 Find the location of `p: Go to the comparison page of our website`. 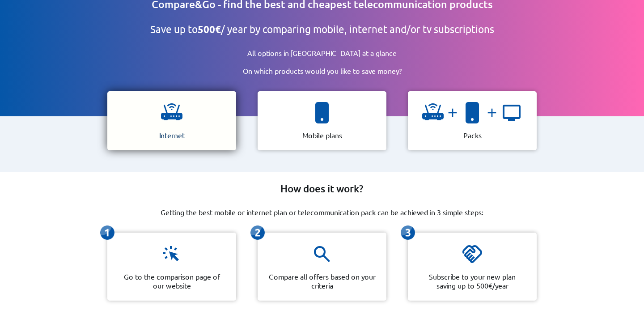

p: Go to the comparison page of our website is located at coordinates (172, 281).